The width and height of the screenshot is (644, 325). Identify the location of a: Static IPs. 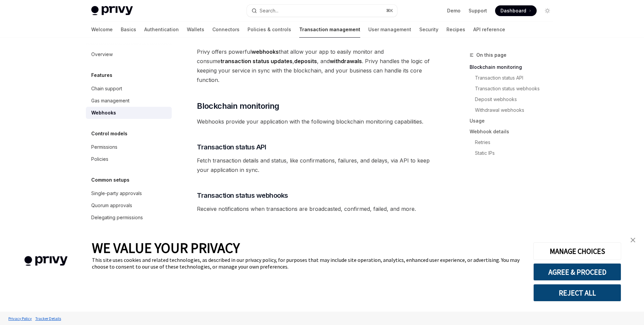
(514, 153).